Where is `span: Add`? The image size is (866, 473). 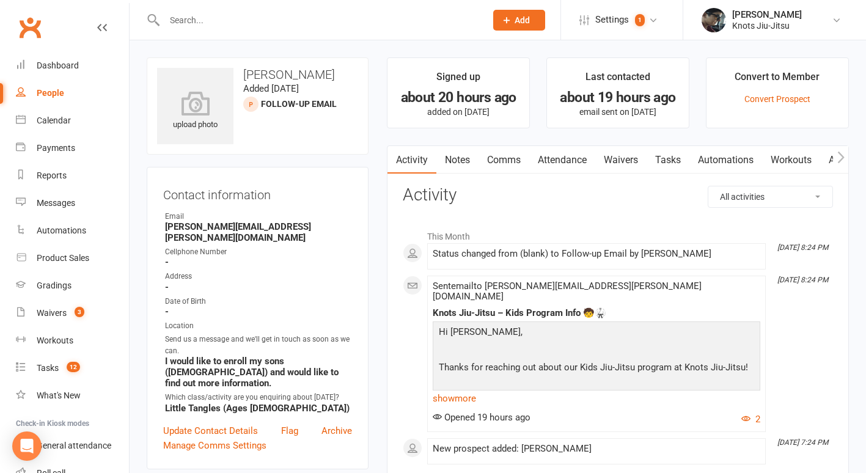
span: Add is located at coordinates (522, 20).